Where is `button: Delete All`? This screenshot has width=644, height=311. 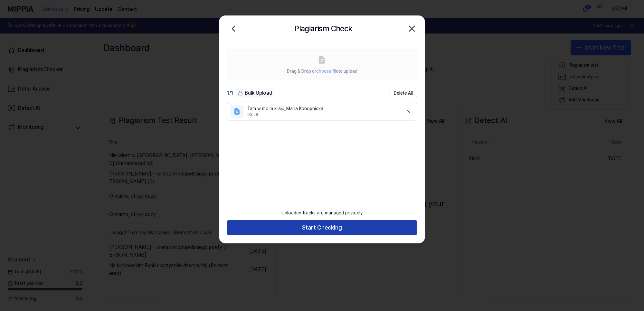
button: Delete All is located at coordinates (403, 93).